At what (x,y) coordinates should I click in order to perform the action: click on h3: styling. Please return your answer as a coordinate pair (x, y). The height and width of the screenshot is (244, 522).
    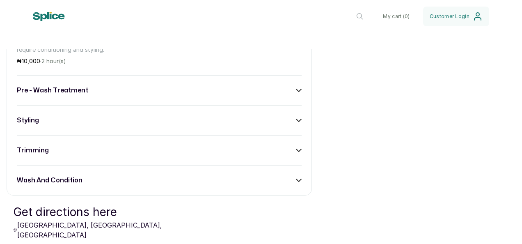
    Looking at the image, I should click on (28, 120).